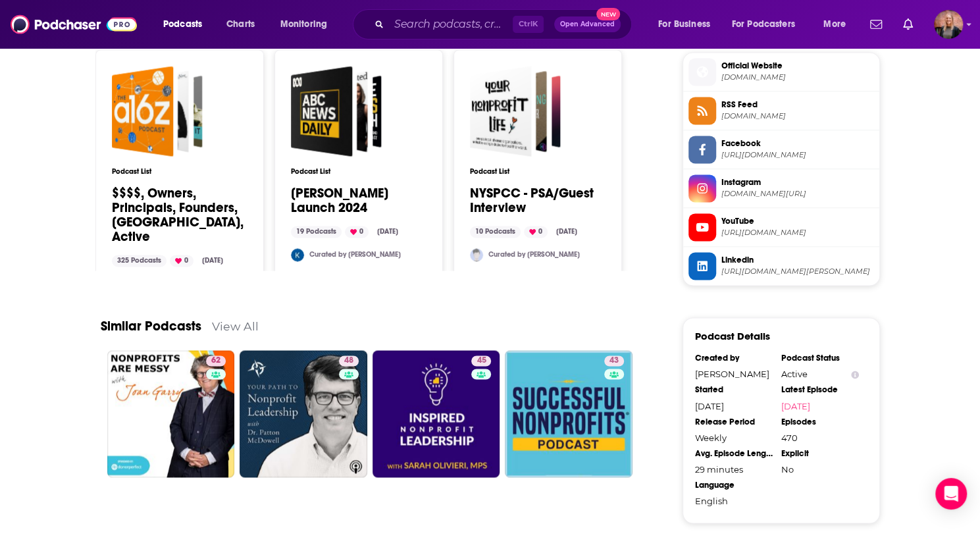 This screenshot has height=549, width=980. Describe the element at coordinates (763, 25) in the screenshot. I see `span: For Podcasters` at that location.